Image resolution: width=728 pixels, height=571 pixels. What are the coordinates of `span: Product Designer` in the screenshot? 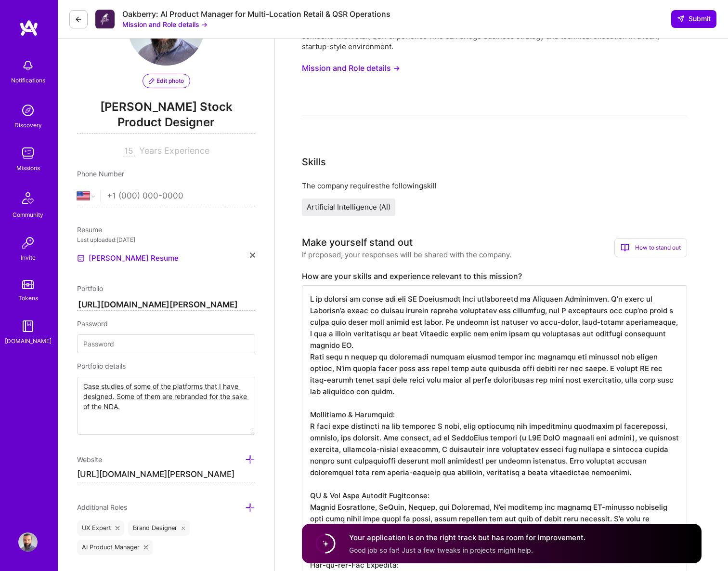 It's located at (166, 124).